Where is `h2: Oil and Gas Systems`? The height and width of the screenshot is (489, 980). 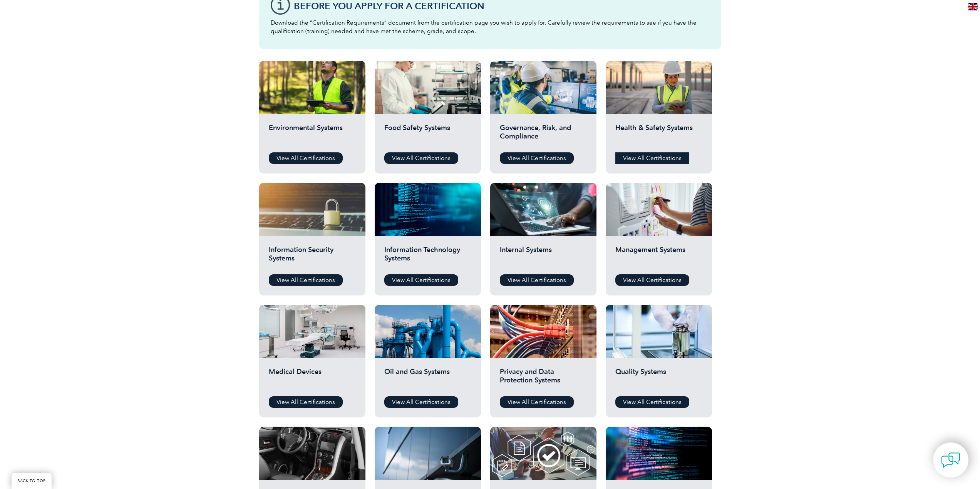
h2: Oil and Gas Systems is located at coordinates (428, 379).